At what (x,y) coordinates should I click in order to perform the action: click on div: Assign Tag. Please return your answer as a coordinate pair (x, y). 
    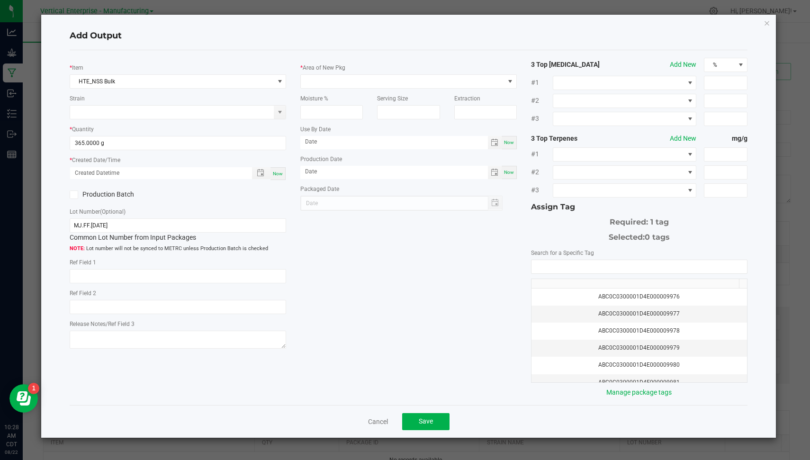
    Looking at the image, I should click on (639, 207).